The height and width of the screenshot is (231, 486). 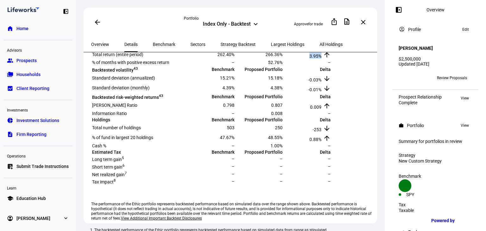 What do you see at coordinates (420, 102) in the screenshot?
I see `div: Complete` at bounding box center [420, 102].